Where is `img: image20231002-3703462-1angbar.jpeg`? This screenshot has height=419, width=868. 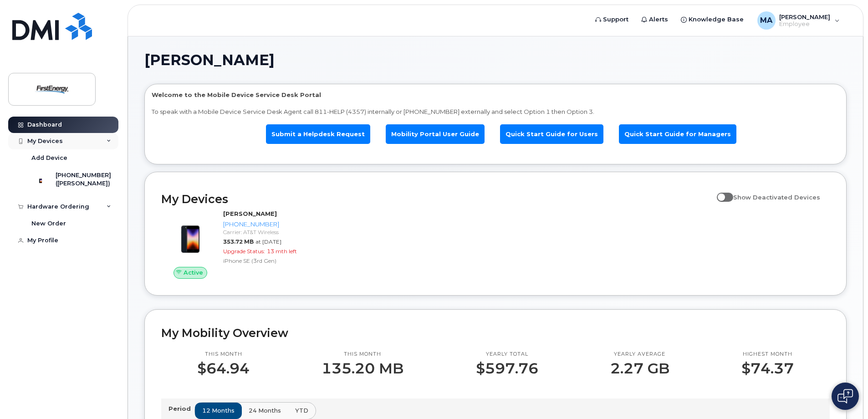 img: image20231002-3703462-1angbar.jpeg is located at coordinates (190, 236).